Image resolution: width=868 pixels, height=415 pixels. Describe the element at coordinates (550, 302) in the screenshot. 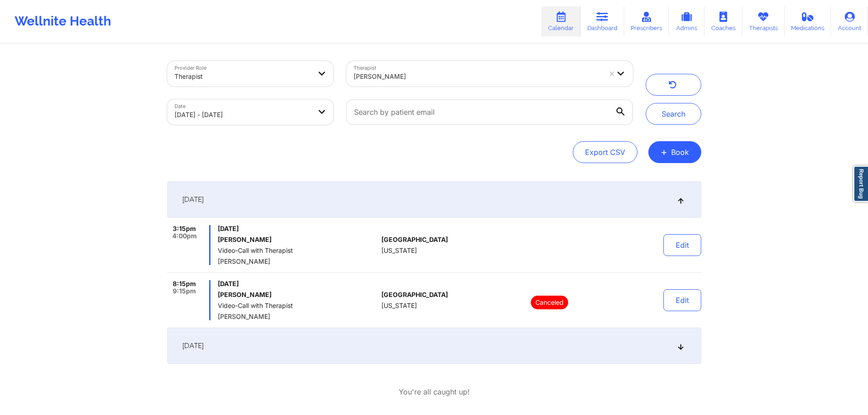

I see `p: Canceled` at that location.